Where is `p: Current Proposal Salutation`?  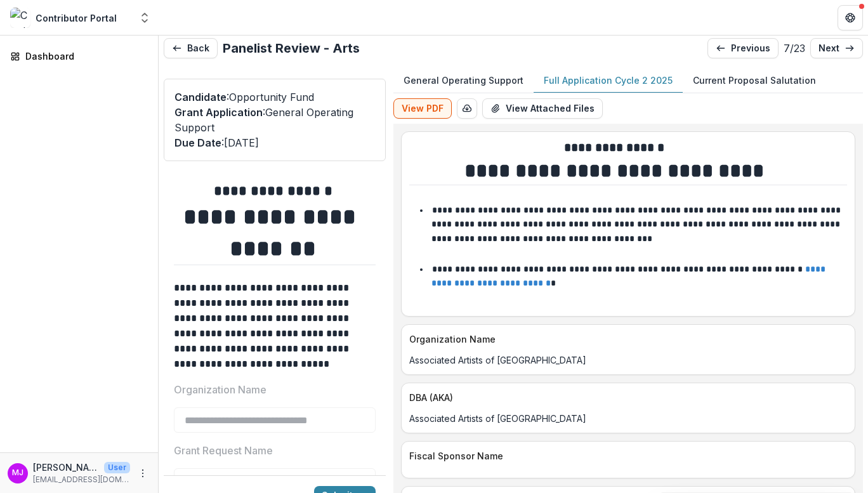
p: Current Proposal Salutation is located at coordinates (754, 80).